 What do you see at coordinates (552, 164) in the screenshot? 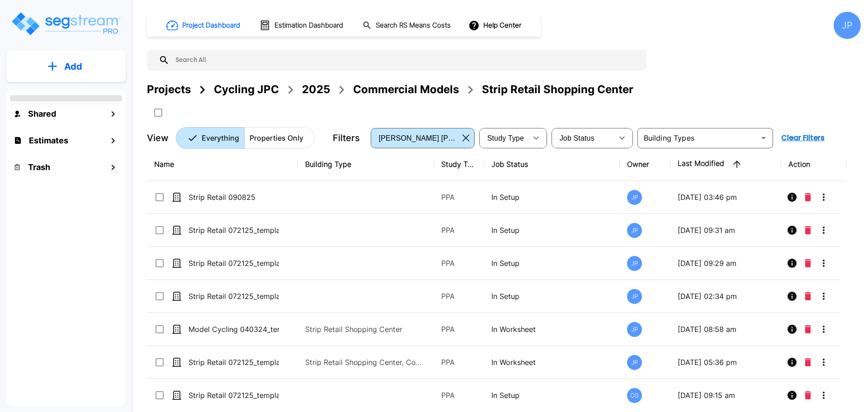
I see `th: Job Status` at bounding box center [552, 164].